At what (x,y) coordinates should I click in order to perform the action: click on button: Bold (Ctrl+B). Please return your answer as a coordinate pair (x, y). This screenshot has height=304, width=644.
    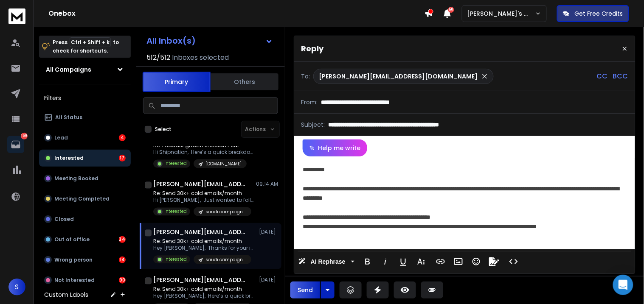
    Looking at the image, I should click on (368, 261).